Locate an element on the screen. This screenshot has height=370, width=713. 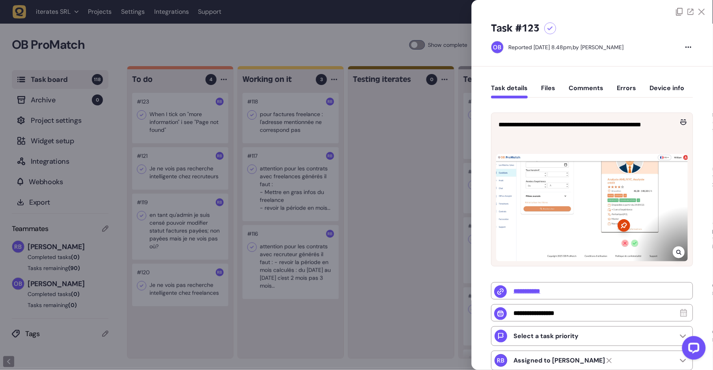
img: Oussama Bahassou is located at coordinates (497, 47).